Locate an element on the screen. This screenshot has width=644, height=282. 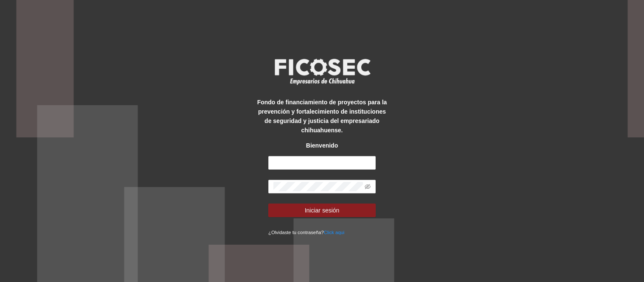
span: eye-invisible is located at coordinates (367, 187).